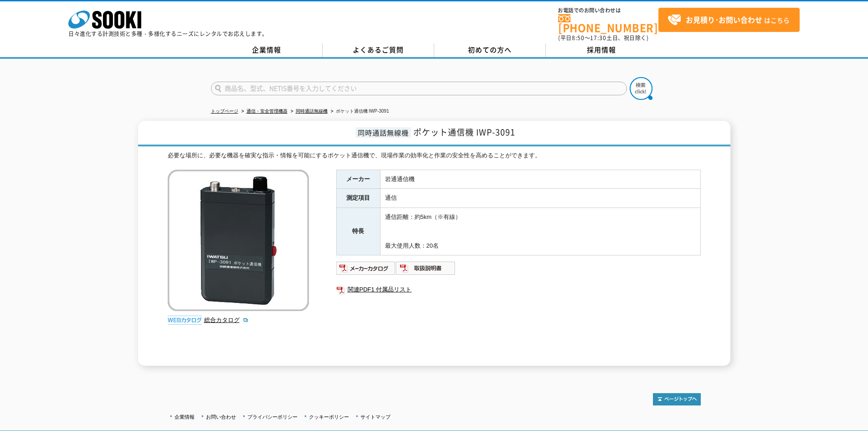 The width and height of the screenshot is (868, 431). I want to click on a: サイトマップ, so click(375, 417).